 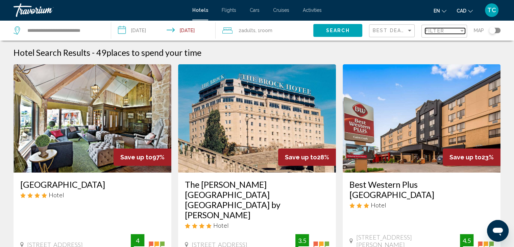 What do you see at coordinates (307, 157) in the screenshot?
I see `div: 28%` at bounding box center [307, 157].